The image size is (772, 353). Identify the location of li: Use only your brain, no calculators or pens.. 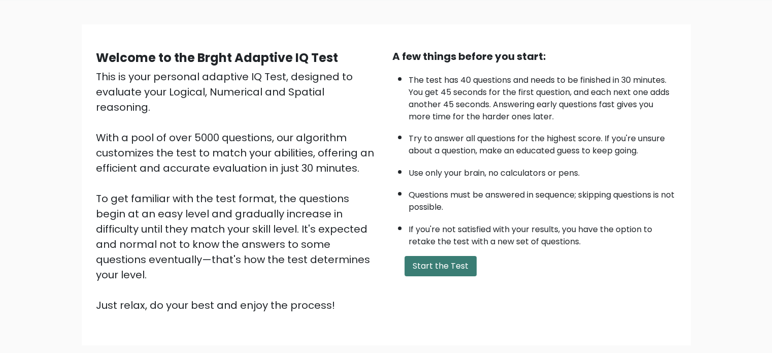
(542, 170).